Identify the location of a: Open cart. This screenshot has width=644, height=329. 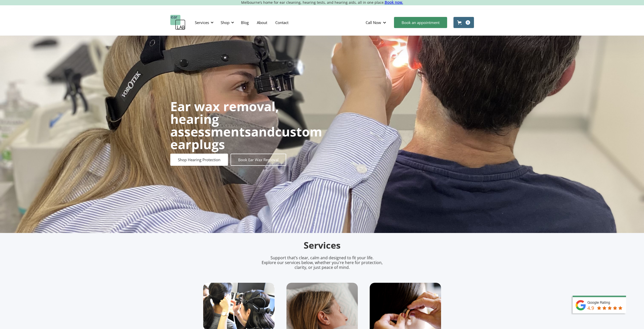
(463, 22).